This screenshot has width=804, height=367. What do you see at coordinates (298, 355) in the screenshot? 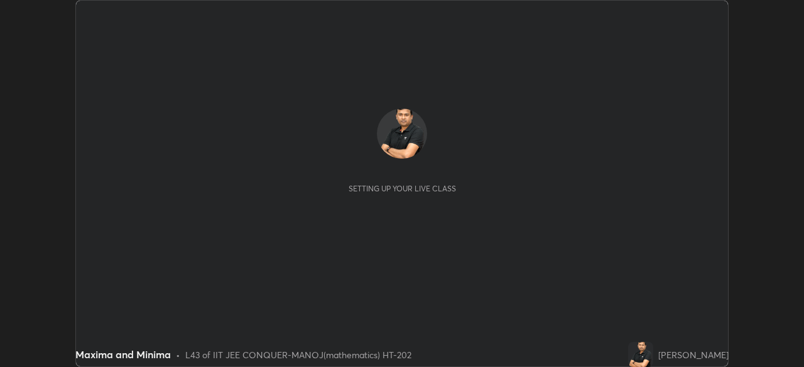
I see `div: L43 of IIT JEE CONQUER-MANOJ(mathematics) HT-202` at bounding box center [298, 355].